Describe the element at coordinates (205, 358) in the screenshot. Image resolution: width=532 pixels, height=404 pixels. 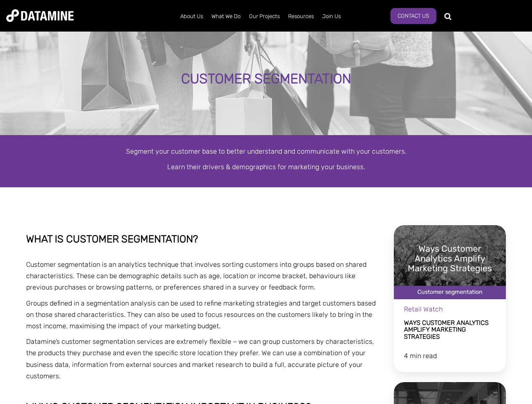
I see `p: Datamine’s customer segmentation services are extremely flexible – we can group customers by char...` at that location.